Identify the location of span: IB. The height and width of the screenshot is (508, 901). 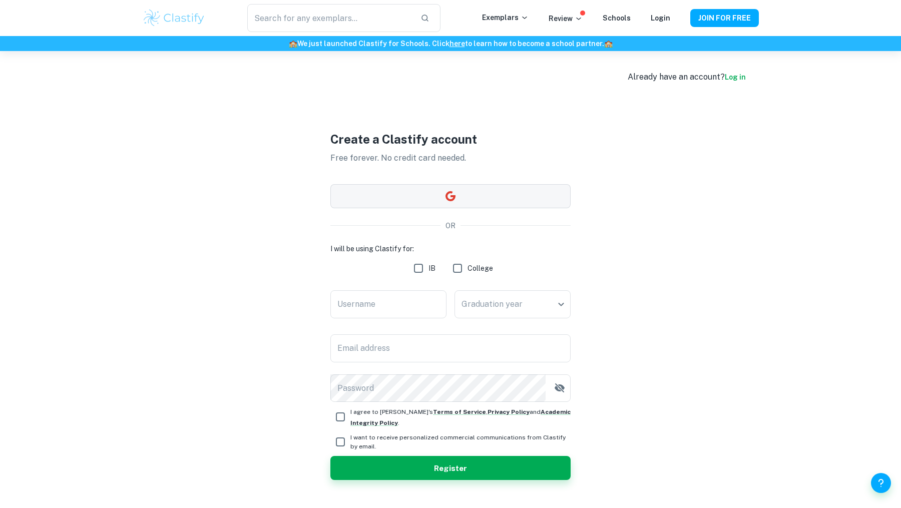
(432, 268).